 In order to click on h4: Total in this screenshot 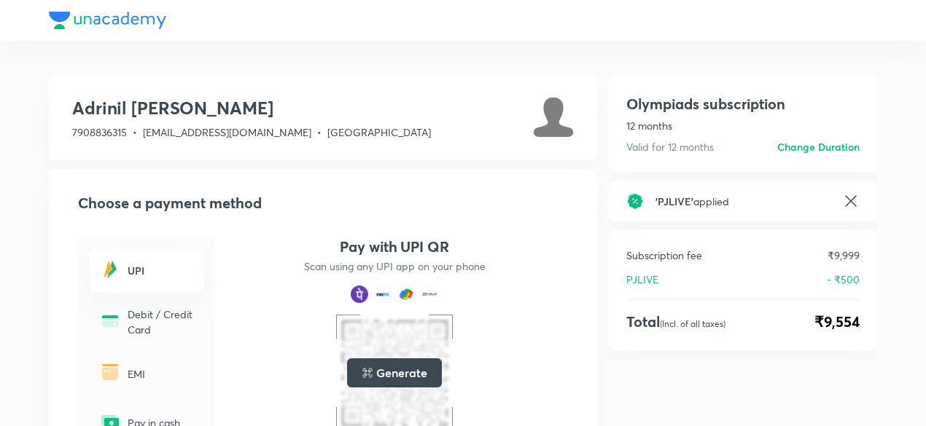, I will do `click(676, 322)`.